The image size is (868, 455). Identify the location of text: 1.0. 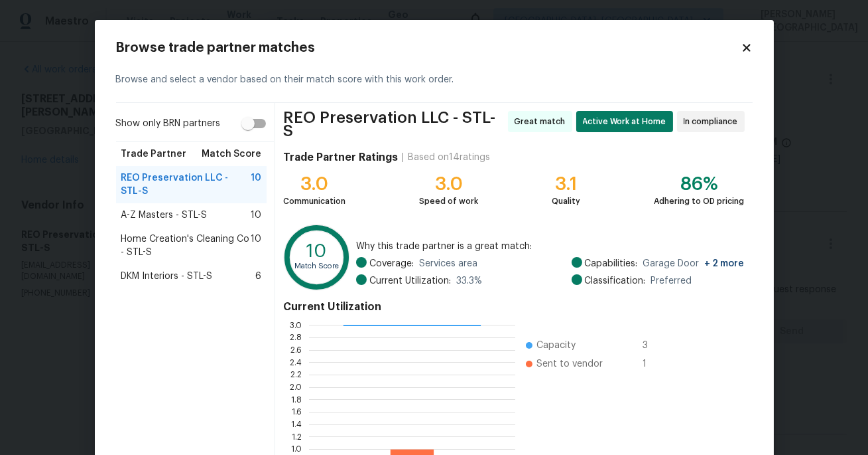
(297, 449).